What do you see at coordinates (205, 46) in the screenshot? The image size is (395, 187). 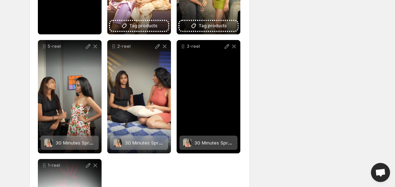 I see `p: 3-reel` at bounding box center [205, 46].